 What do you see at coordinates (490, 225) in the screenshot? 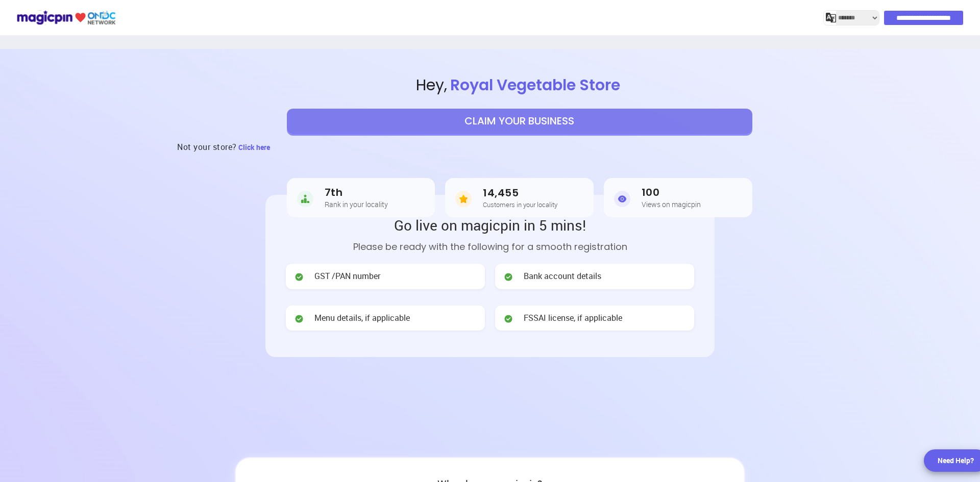
I see `h2: Go live on magicpin in 5 mins!` at bounding box center [490, 225].